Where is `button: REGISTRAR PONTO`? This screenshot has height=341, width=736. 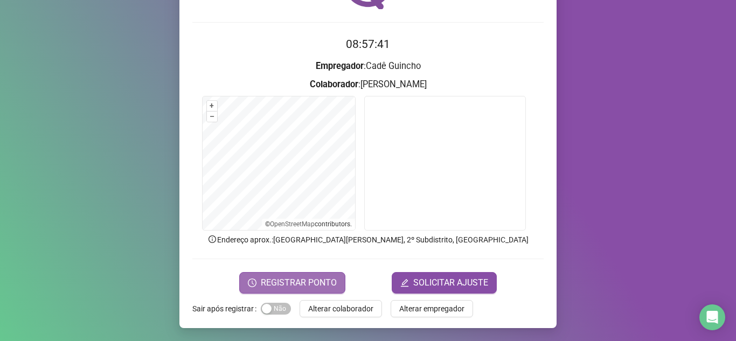 button: REGISTRAR PONTO is located at coordinates (292, 283).